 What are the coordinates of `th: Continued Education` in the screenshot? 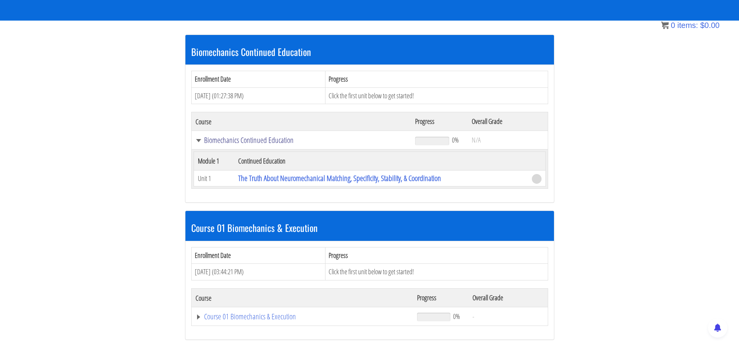 It's located at (381, 161).